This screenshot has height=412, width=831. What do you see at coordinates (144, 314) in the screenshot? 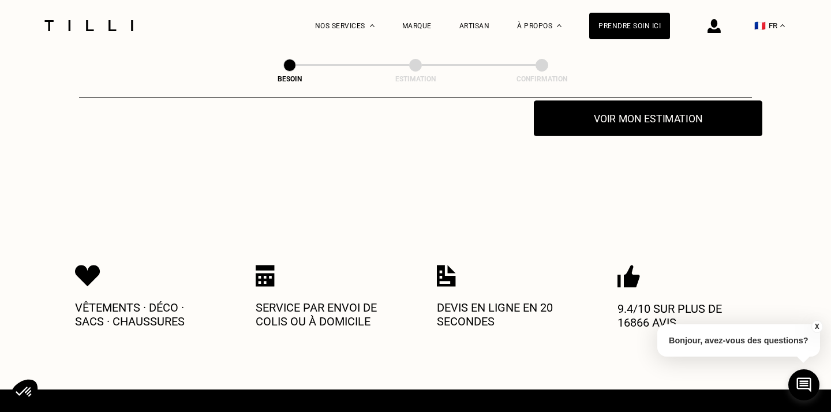
I see `p: Vêtements · Déco · Sacs · Chaussures` at bounding box center [144, 314].